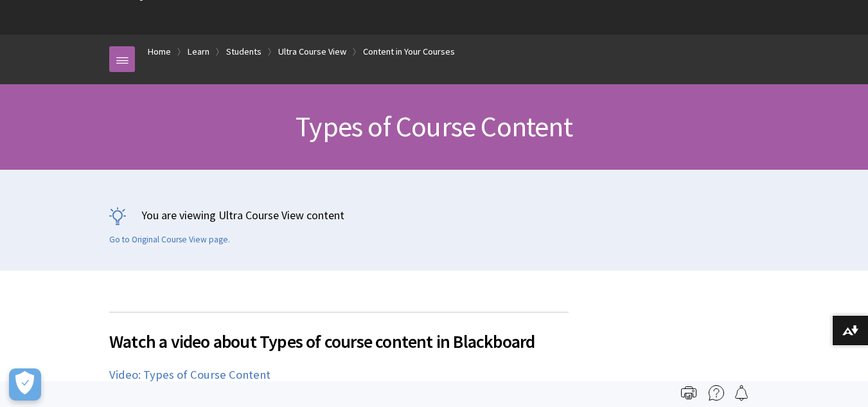 Image resolution: width=868 pixels, height=407 pixels. What do you see at coordinates (689, 393) in the screenshot?
I see `img: Print` at bounding box center [689, 393].